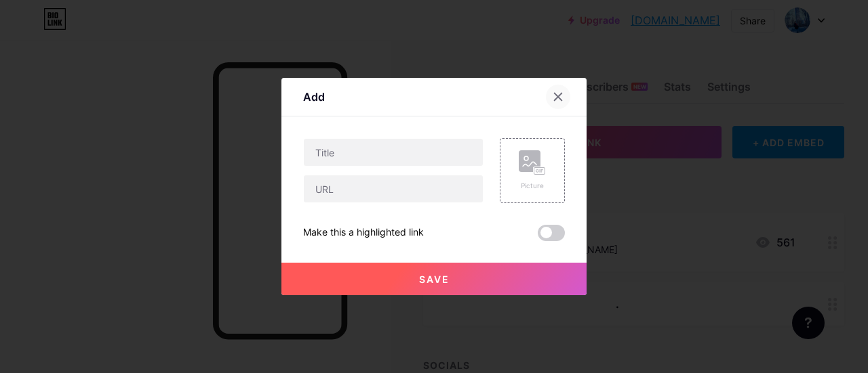  What do you see at coordinates (393, 152) in the screenshot?
I see `input: Title` at bounding box center [393, 152].